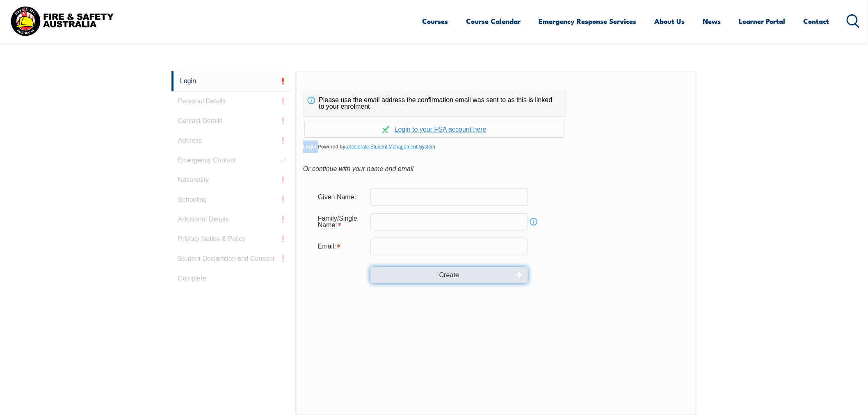 Image resolution: width=868 pixels, height=415 pixels. Describe the element at coordinates (341, 246) in the screenshot. I see `div: Email is required.` at that location.